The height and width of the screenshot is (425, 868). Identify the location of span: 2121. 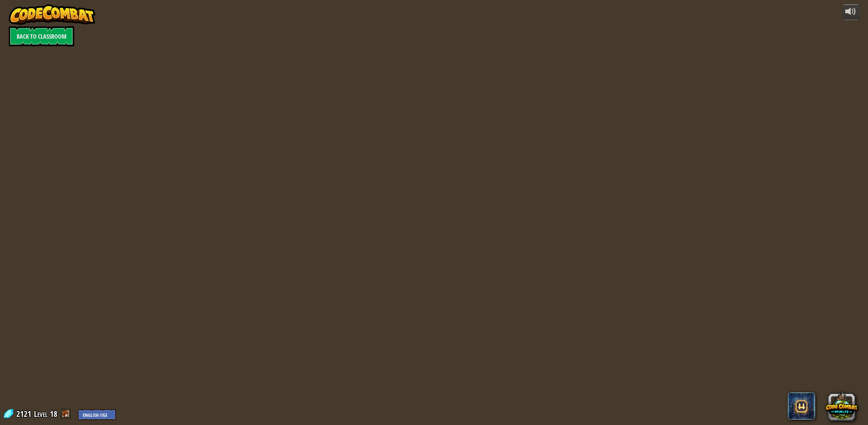
(25, 414).